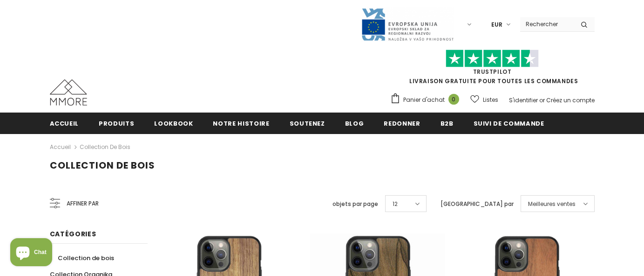  Describe the element at coordinates (356, 204) in the screenshot. I see `label: objets par page` at that location.